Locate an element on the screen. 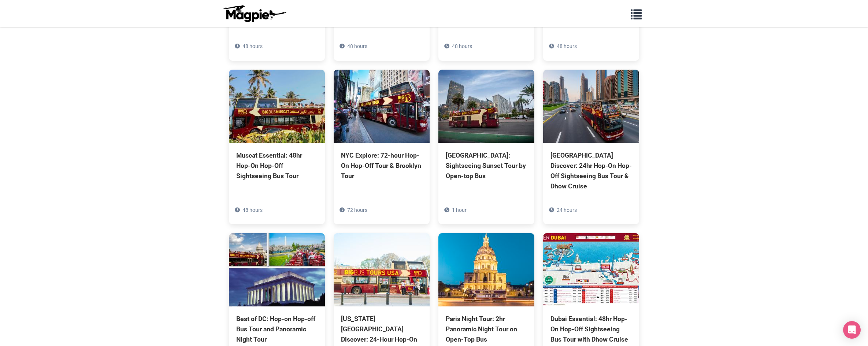  img: Paris Night Tour: 2hr Panoramic Night Tour on Open-Top Bus is located at coordinates (486, 270).